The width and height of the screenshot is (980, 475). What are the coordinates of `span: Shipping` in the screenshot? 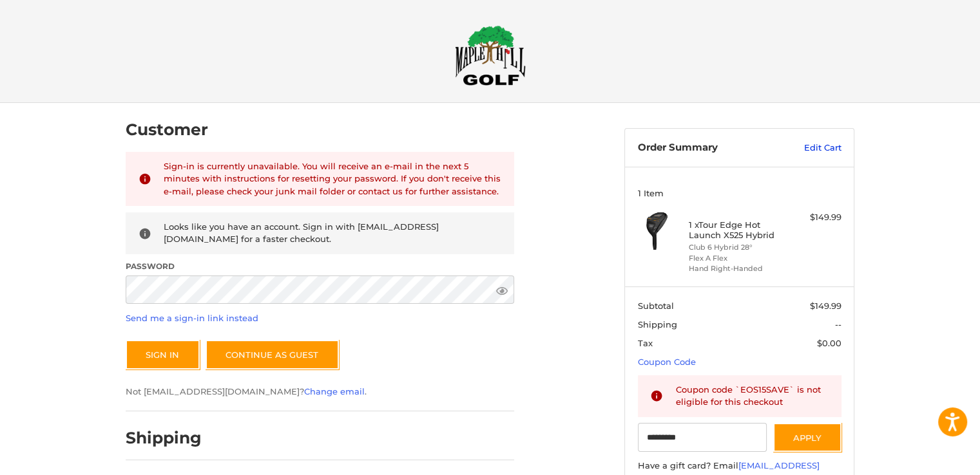 It's located at (658, 325).